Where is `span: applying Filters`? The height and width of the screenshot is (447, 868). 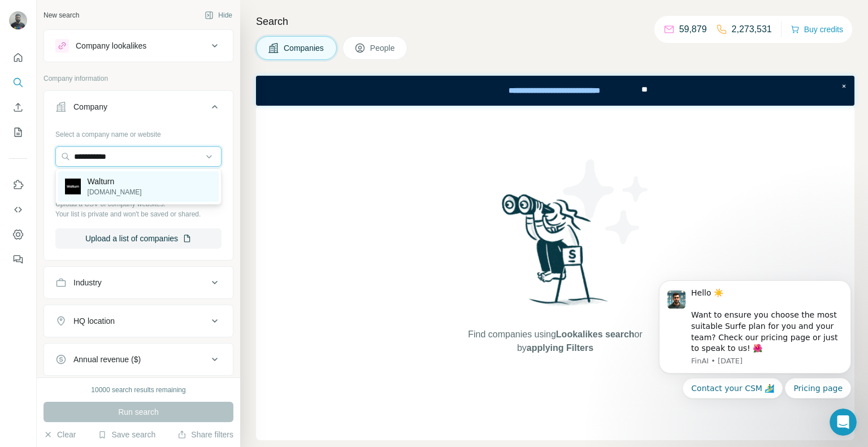 span: applying Filters is located at coordinates (560, 347).